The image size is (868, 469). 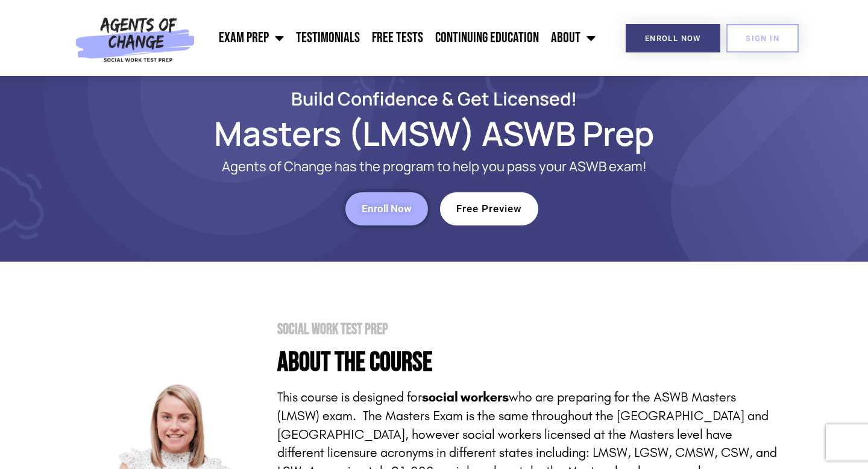 I want to click on span: SIGN IN, so click(x=763, y=38).